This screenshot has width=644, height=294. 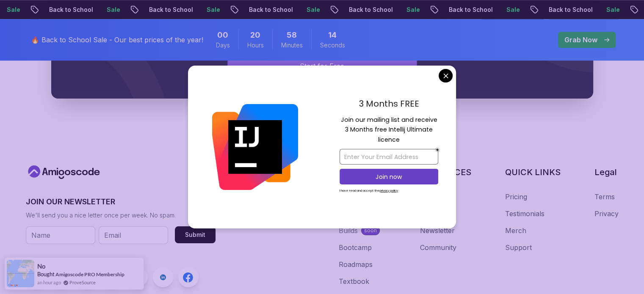 I want to click on a: Newsletter, so click(x=437, y=230).